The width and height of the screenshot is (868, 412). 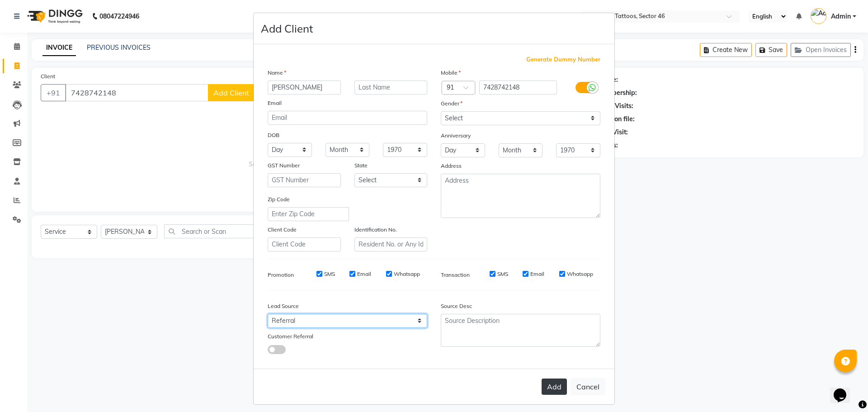 I want to click on h4: Add Client, so click(x=287, y=28).